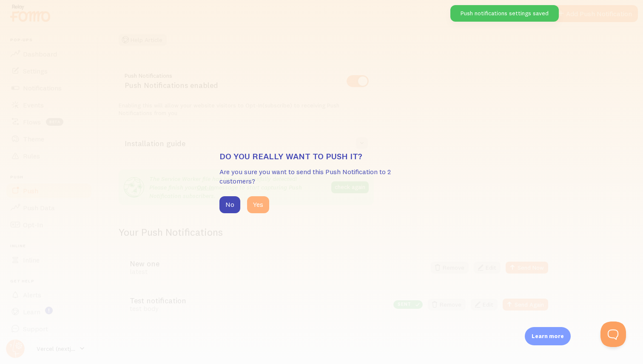 This screenshot has height=364, width=643. What do you see at coordinates (230, 205) in the screenshot?
I see `button: No` at bounding box center [230, 205].